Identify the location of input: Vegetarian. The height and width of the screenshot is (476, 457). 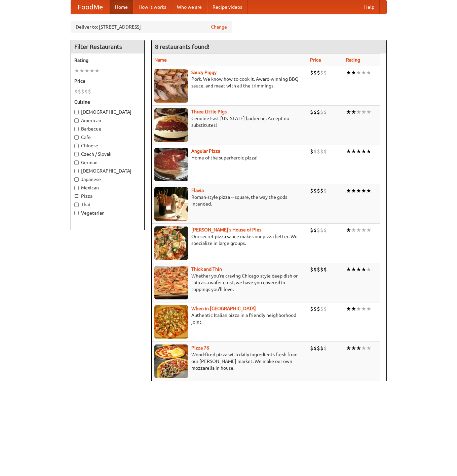
(76, 213).